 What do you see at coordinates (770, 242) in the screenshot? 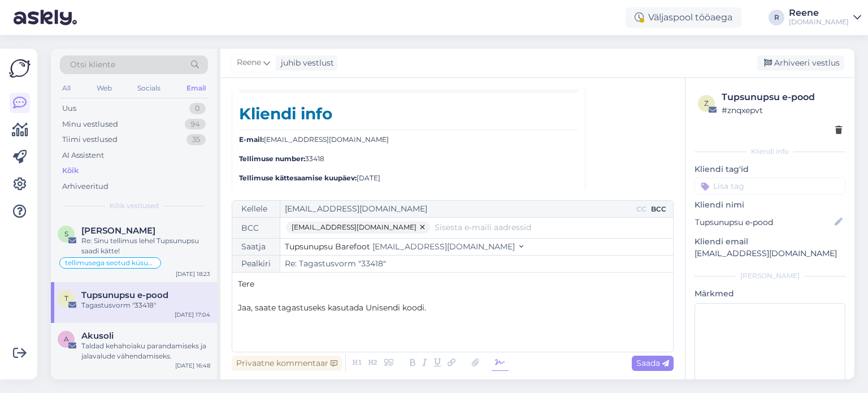
I see `p: Kliendi email` at bounding box center [770, 242].